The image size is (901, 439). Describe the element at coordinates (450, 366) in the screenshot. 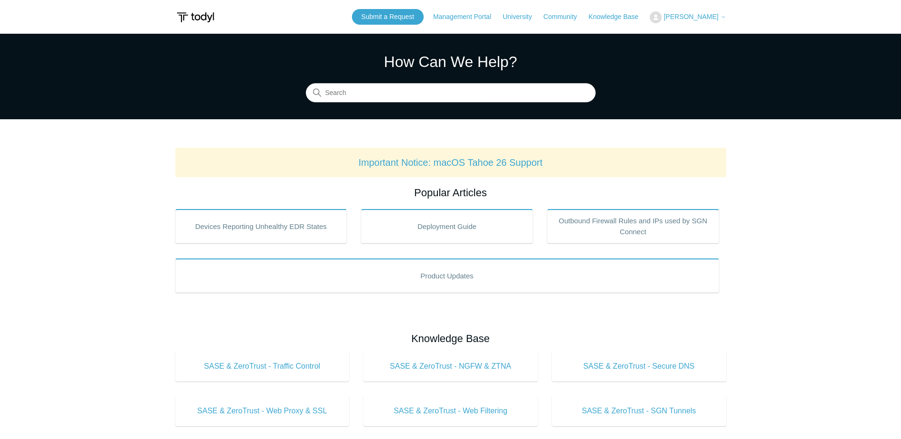

I see `a: SASE & ZeroTrust - NGFW & ZTNA` at that location.